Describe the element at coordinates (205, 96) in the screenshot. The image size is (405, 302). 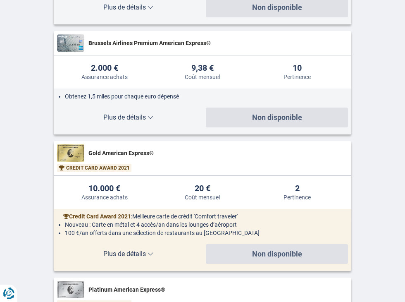
I see `li: Obtenez 1,5 miles pour chaque euro dépensé` at that location.